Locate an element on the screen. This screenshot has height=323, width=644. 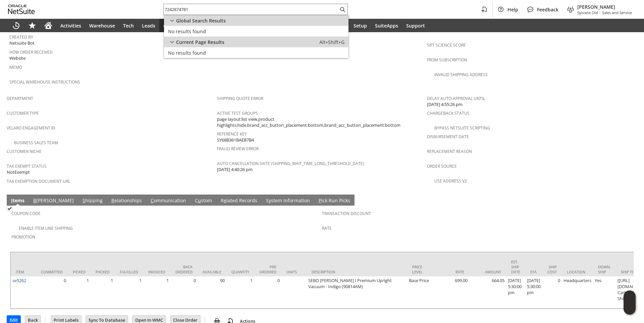
div: Pre Ordered is located at coordinates (268, 269).